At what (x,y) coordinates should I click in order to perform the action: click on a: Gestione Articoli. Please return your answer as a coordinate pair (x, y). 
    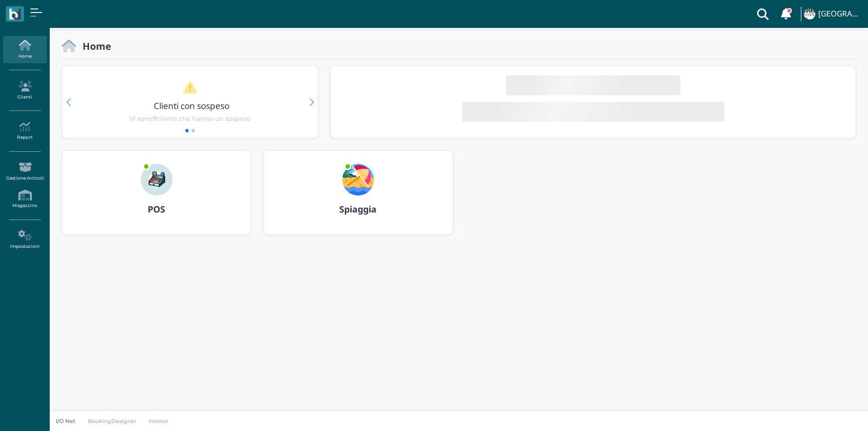
    Looking at the image, I should click on (25, 171).